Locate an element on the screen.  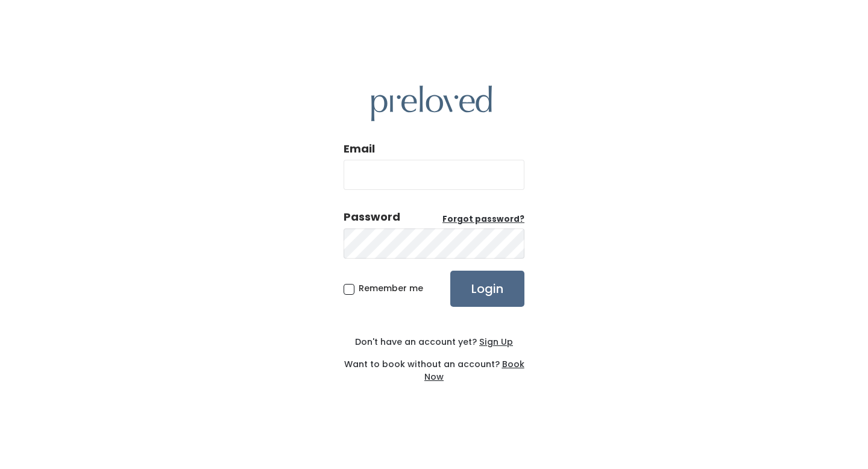
div: Want to book without an account? is located at coordinates (434, 366).